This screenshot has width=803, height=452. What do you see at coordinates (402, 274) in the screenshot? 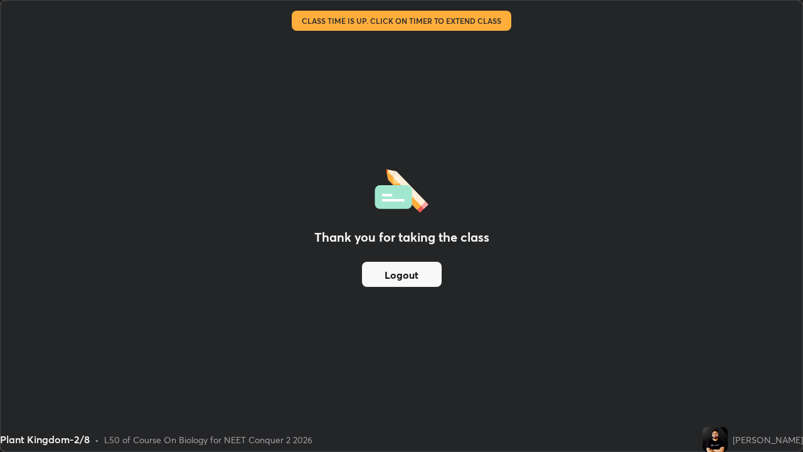
I see `button: Logout` at bounding box center [402, 274].